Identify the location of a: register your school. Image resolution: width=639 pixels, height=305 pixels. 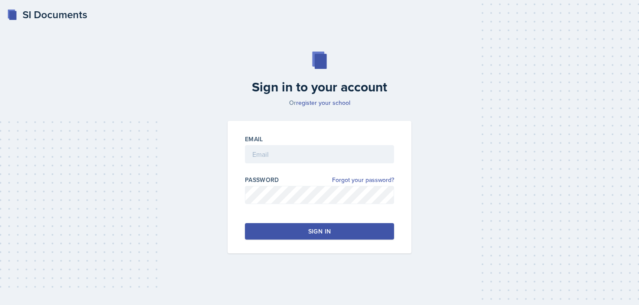
(323, 103).